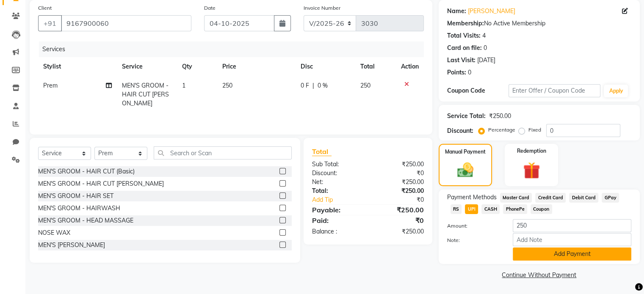  What do you see at coordinates (539, 275) in the screenshot?
I see `a: Continue Without Payment` at bounding box center [539, 275].